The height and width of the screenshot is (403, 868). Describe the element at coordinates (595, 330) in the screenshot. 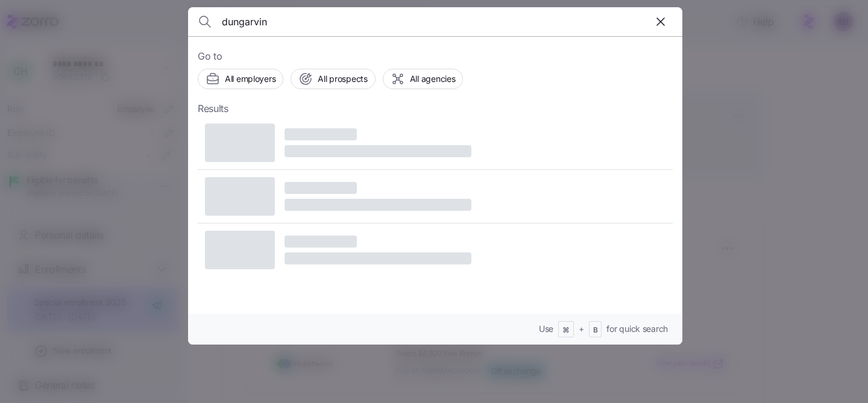

I see `span: B` at that location.